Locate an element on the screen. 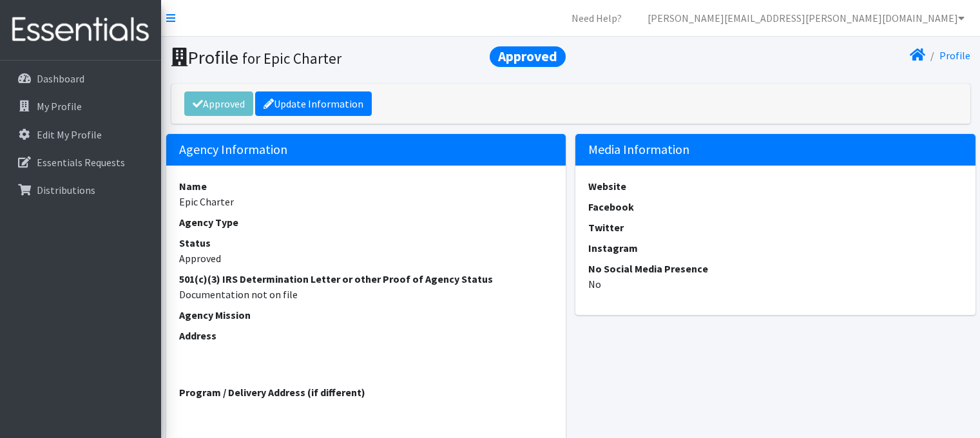  dt: Status is located at coordinates (366, 243).